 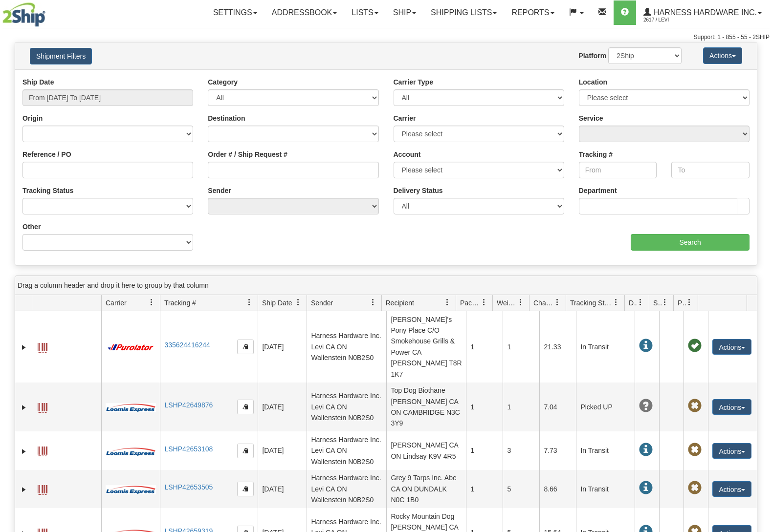 What do you see at coordinates (188, 405) in the screenshot?
I see `a: LSHP42649876` at bounding box center [188, 405].